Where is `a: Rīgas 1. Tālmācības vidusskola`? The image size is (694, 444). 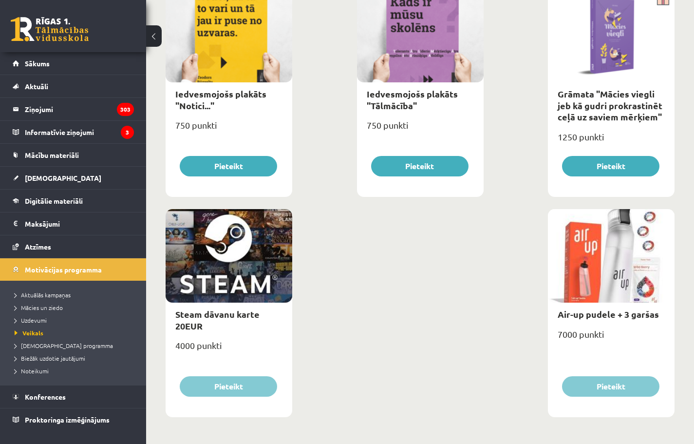 a: Rīgas 1. Tālmācības vidusskola is located at coordinates (50, 29).